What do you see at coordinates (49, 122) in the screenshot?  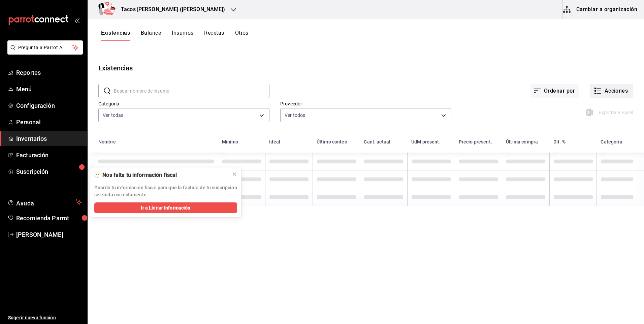 I see `span: Personal` at bounding box center [49, 122].